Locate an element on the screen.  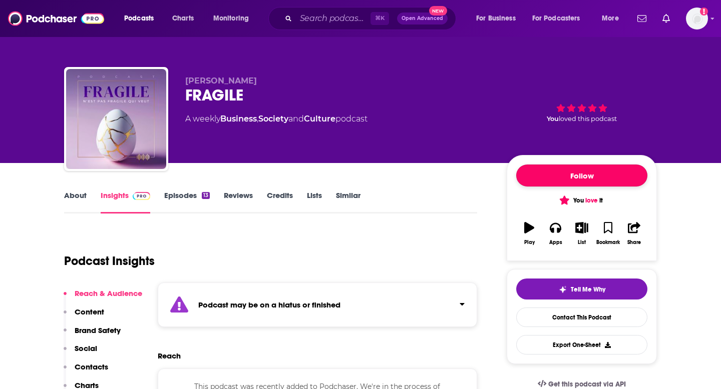
input: Search podcasts, credits, & more... is located at coordinates (333, 19).